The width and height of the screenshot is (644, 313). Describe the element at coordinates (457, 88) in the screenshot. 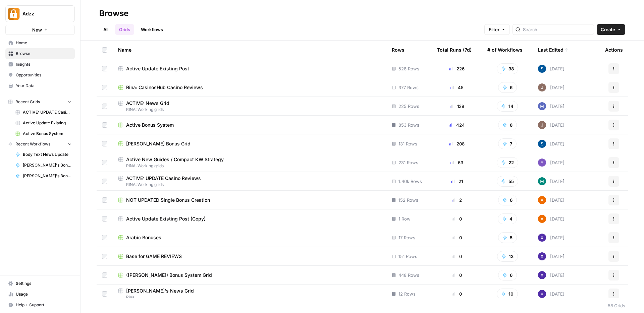

I see `div: 45` at that location.